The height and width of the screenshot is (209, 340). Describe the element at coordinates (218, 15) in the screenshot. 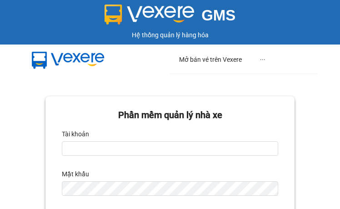

I see `span: GMS` at that location.